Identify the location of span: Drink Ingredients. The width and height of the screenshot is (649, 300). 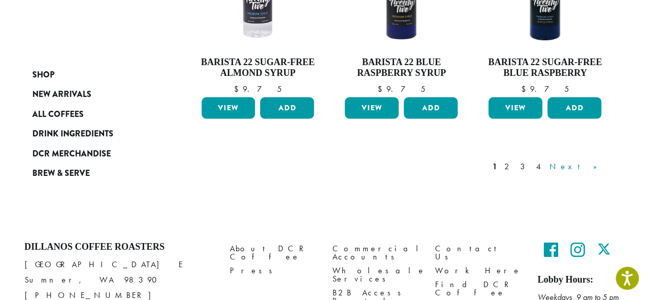
(73, 134).